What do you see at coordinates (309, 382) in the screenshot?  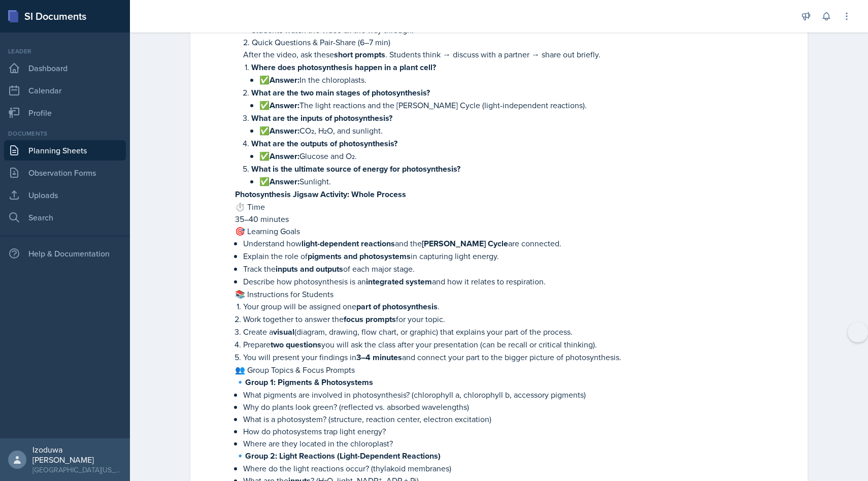 I see `strong: Group 1: Pigments & Photosystems` at bounding box center [309, 382].